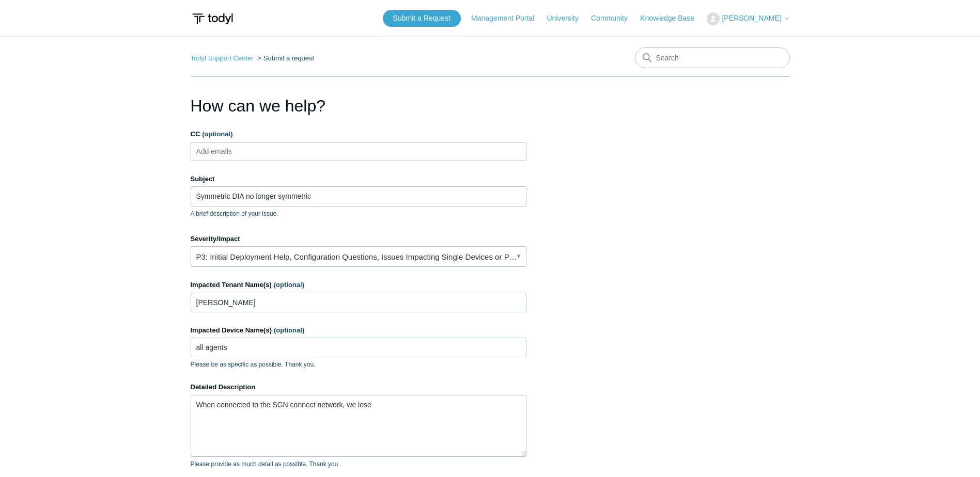 The image size is (980, 477). Describe the element at coordinates (713, 58) in the screenshot. I see `input: Search` at that location.